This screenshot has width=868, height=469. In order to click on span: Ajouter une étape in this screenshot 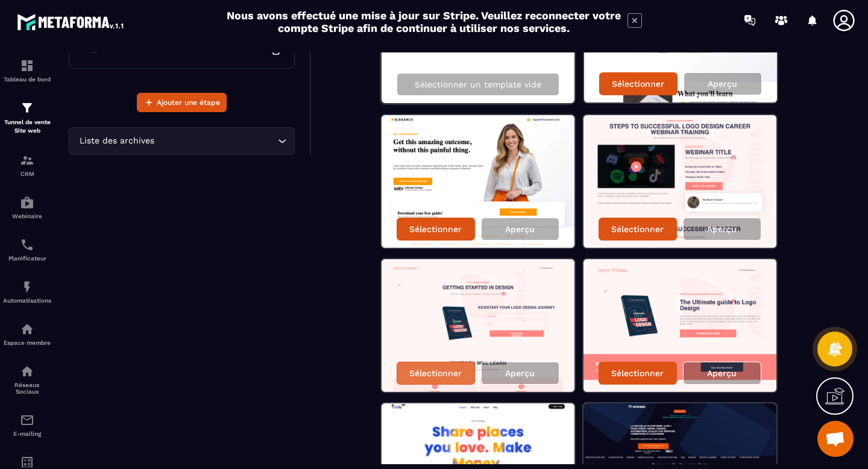, I will do `click(188, 103)`.